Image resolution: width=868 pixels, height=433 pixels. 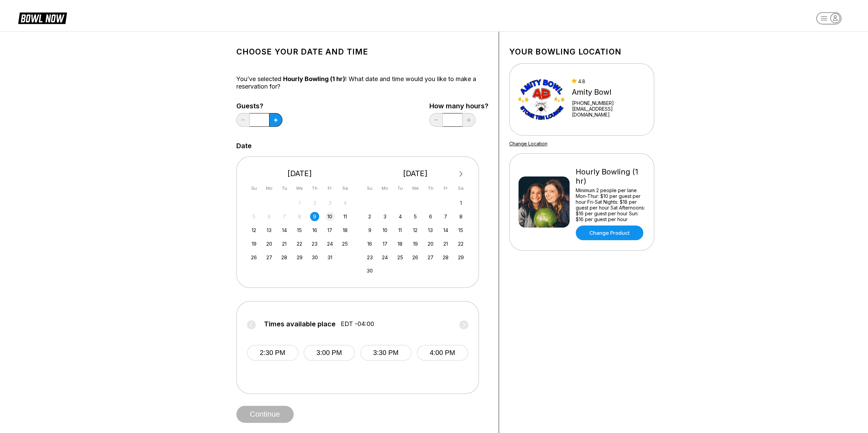 What do you see at coordinates (610, 205) in the screenshot?
I see `div: Minimum 2 people per lane Mon-Thur: $10 per guest per hour Fri-Sat Nights: $18 per guest per hour...` at bounding box center [610, 205].